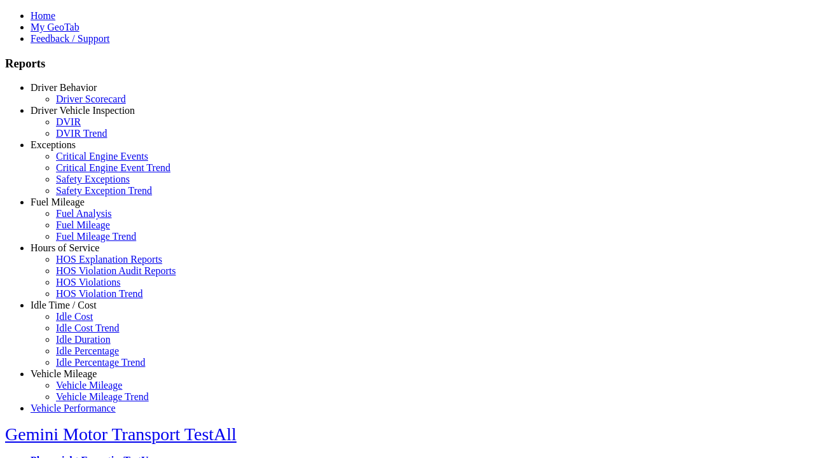 The width and height of the screenshot is (814, 458). Describe the element at coordinates (102, 156) in the screenshot. I see `a: Critical Engine Events` at that location.